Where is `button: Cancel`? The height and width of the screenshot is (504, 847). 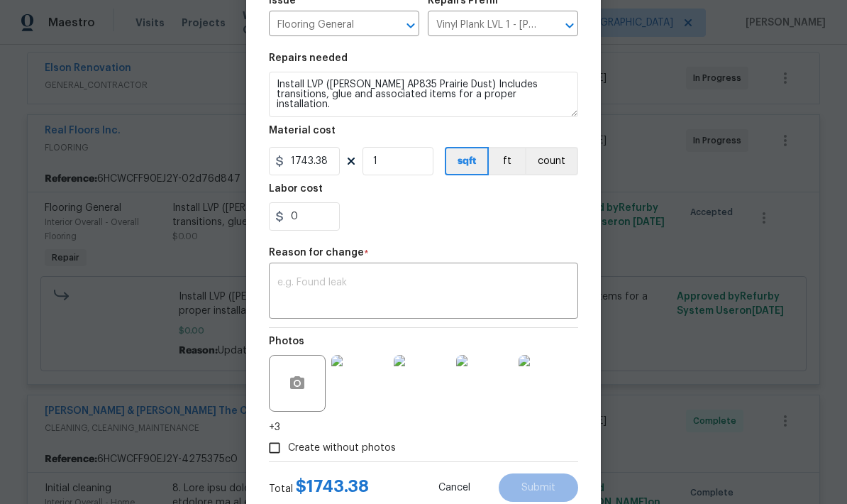 button: Cancel is located at coordinates (454, 488).